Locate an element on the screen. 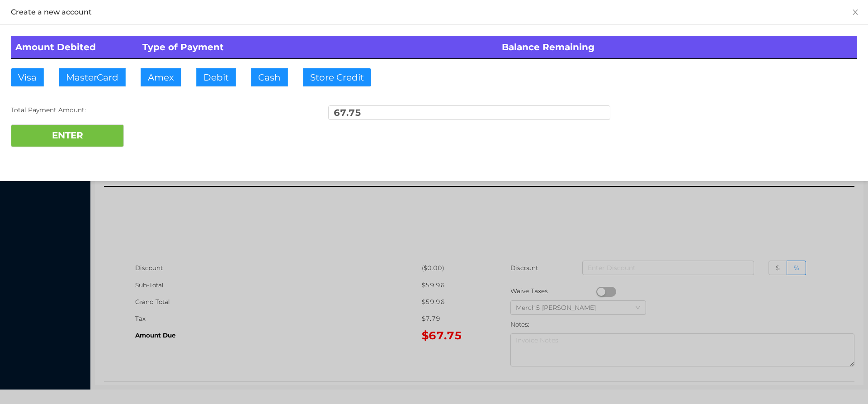 Image resolution: width=868 pixels, height=404 pixels. div: Total Payment Amount: is located at coordinates (152, 110).